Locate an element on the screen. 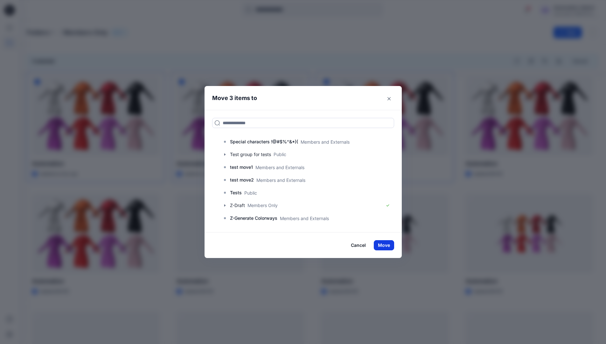 Image resolution: width=606 pixels, height=344 pixels. button: Close is located at coordinates (389, 99).